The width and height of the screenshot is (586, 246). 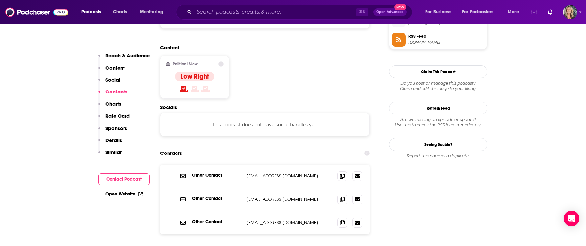 I want to click on button: Content, so click(x=111, y=71).